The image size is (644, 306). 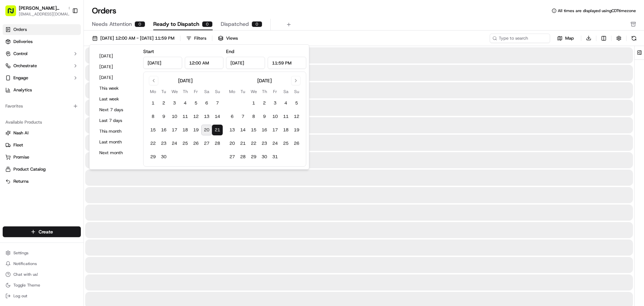 I want to click on span: Nash AI, so click(x=21, y=133).